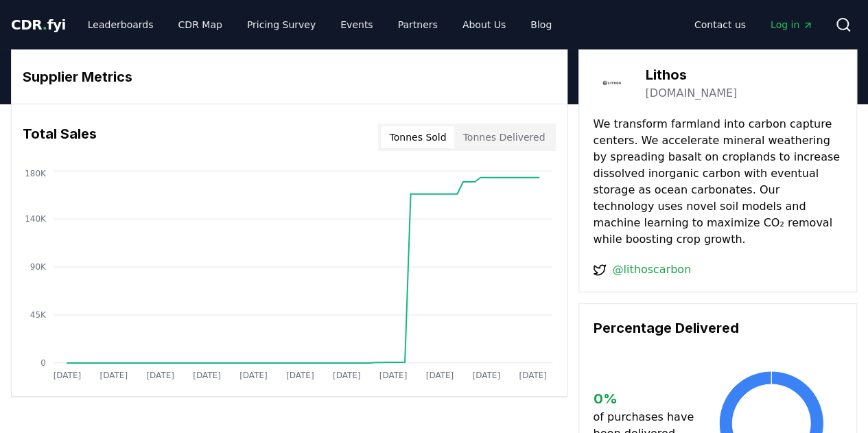  What do you see at coordinates (612, 83) in the screenshot?
I see `img: Lithos-logo` at bounding box center [612, 83].